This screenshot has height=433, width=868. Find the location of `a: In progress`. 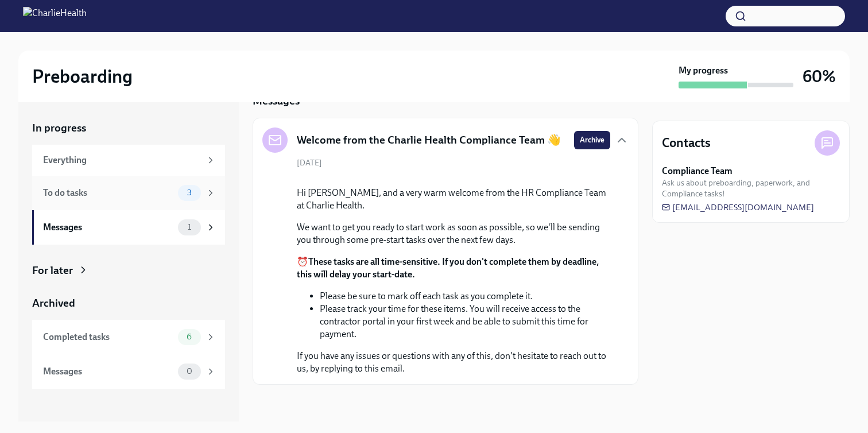

a: In progress is located at coordinates (128, 128).